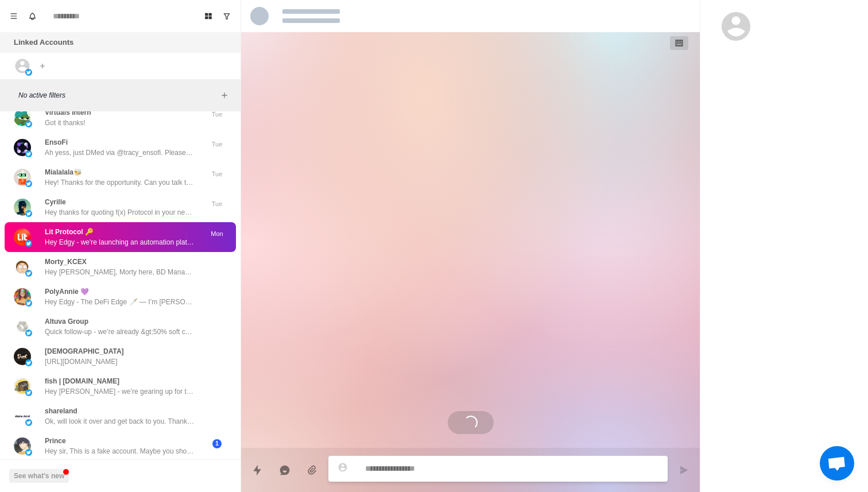  Describe the element at coordinates (39, 476) in the screenshot. I see `button: See what's new` at that location.